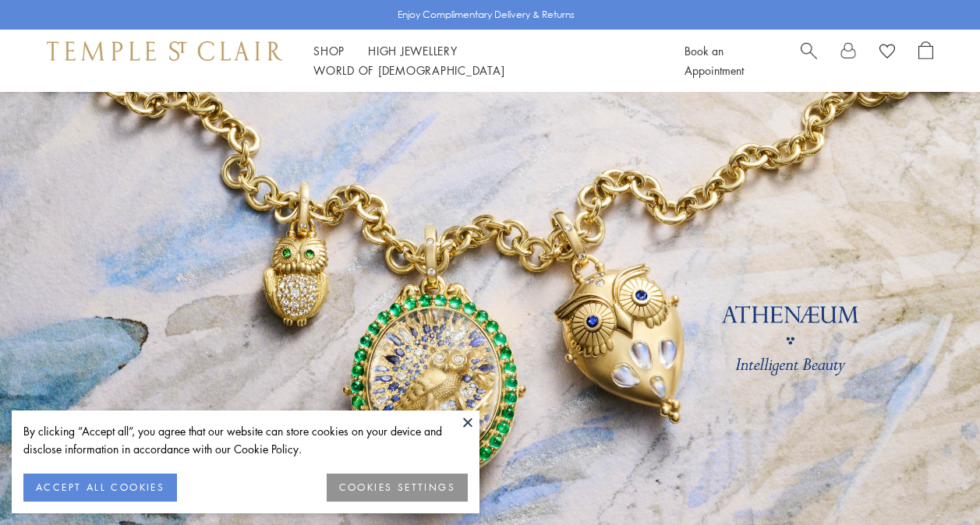  I want to click on a: High JewelleryHigh Jewellery, so click(412, 50).